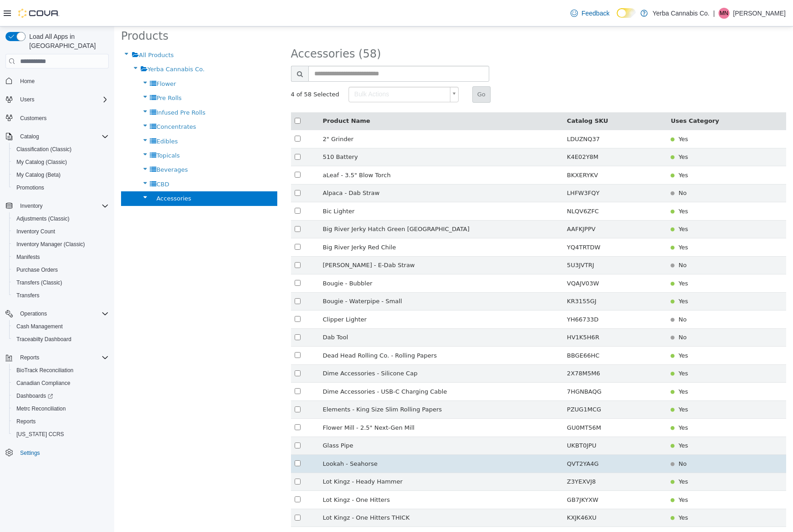 This screenshot has width=793, height=532. Describe the element at coordinates (61, 175) in the screenshot. I see `button: My Catalog (Beta)` at that location.